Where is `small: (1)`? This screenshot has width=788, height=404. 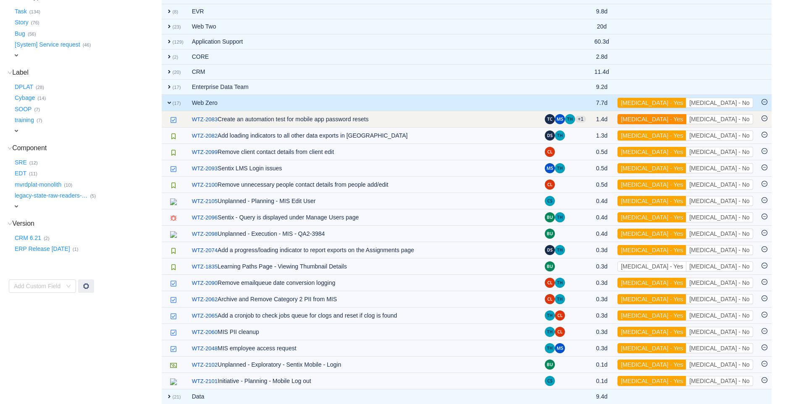 small: (1) is located at coordinates (76, 249).